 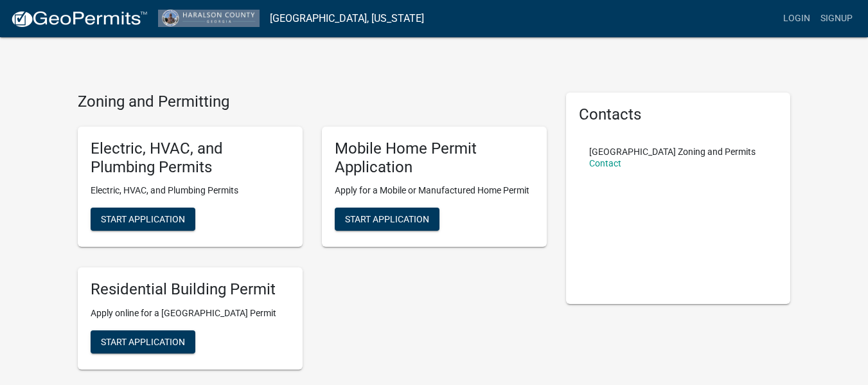 What do you see at coordinates (312, 101) in the screenshot?
I see `h4: Zoning and Permitting` at bounding box center [312, 101].